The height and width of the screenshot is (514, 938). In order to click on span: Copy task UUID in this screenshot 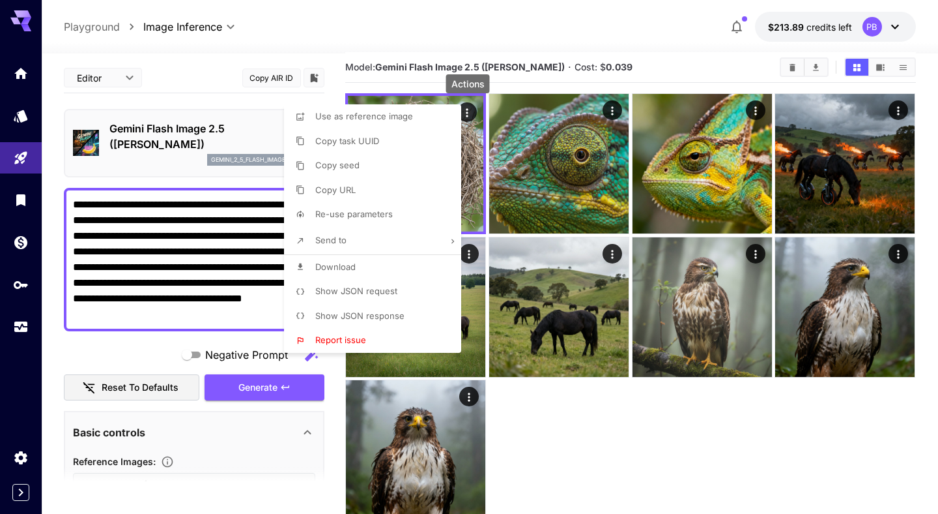, I will do `click(347, 141)`.